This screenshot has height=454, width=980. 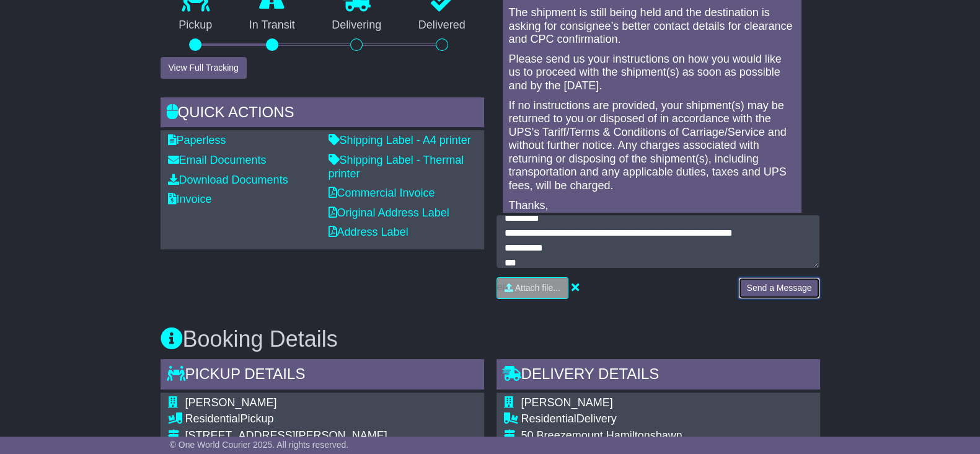 What do you see at coordinates (190, 199) in the screenshot?
I see `a: Invoice` at bounding box center [190, 199].